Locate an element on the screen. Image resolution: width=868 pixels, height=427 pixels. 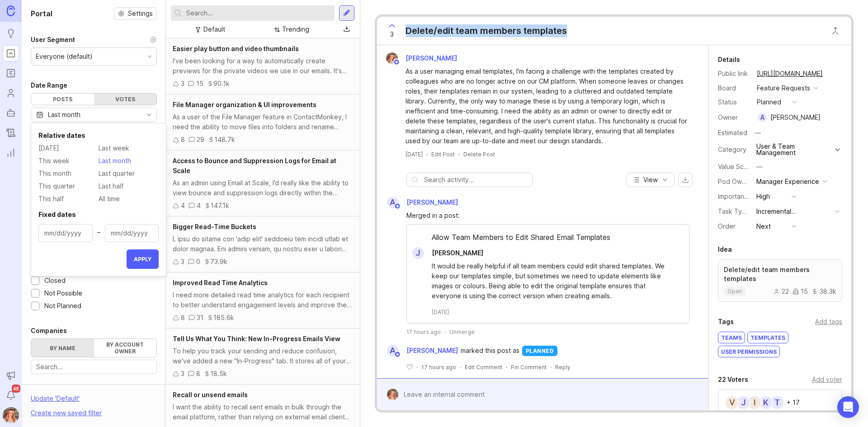
div: User Segment is located at coordinates (53, 40).